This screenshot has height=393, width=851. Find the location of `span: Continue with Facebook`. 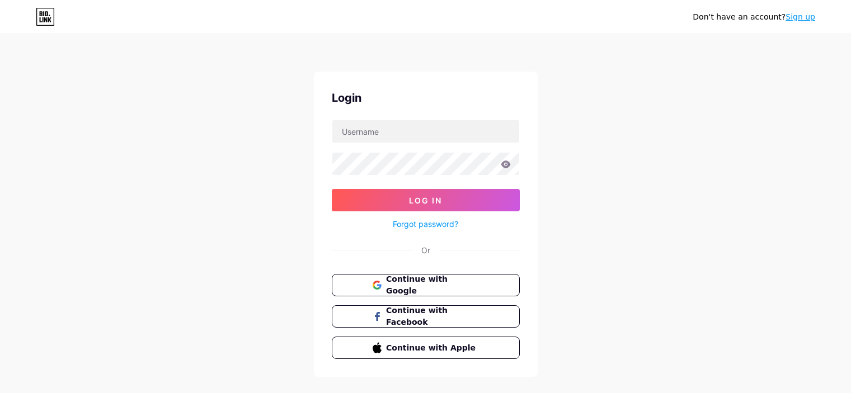

span: Continue with Facebook is located at coordinates (432, 317).